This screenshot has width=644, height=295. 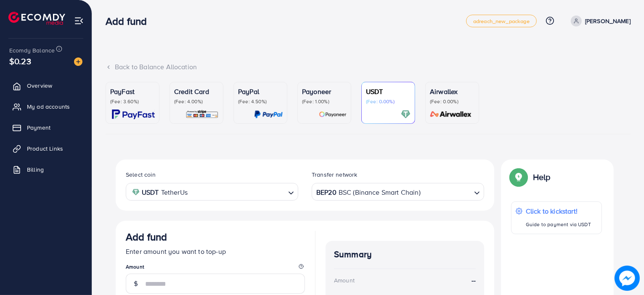 What do you see at coordinates (35, 170) in the screenshot?
I see `span: Billing` at bounding box center [35, 170].